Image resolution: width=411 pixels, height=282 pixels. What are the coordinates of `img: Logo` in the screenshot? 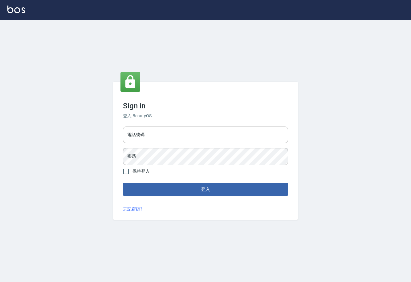 It's located at (16, 9).